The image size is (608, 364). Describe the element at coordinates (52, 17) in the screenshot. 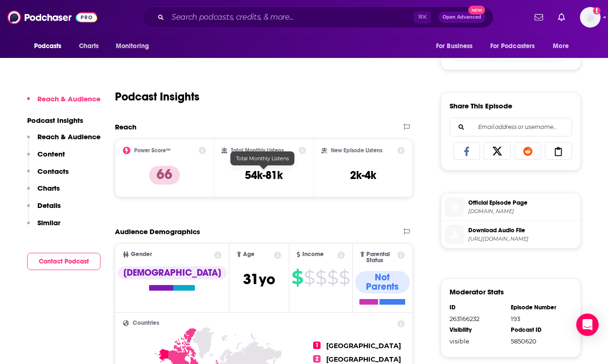

I see `img: Podchaser - Follow, Share and Rate Podcasts` at that location.